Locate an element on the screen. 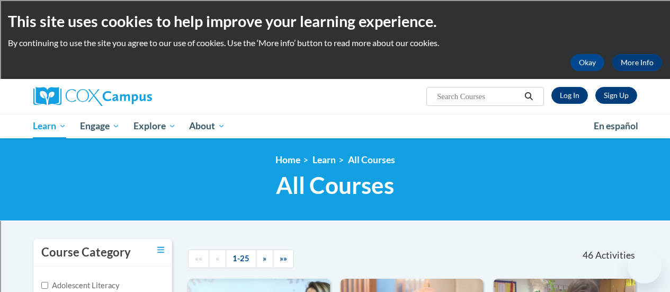  span: En español is located at coordinates (616, 125).